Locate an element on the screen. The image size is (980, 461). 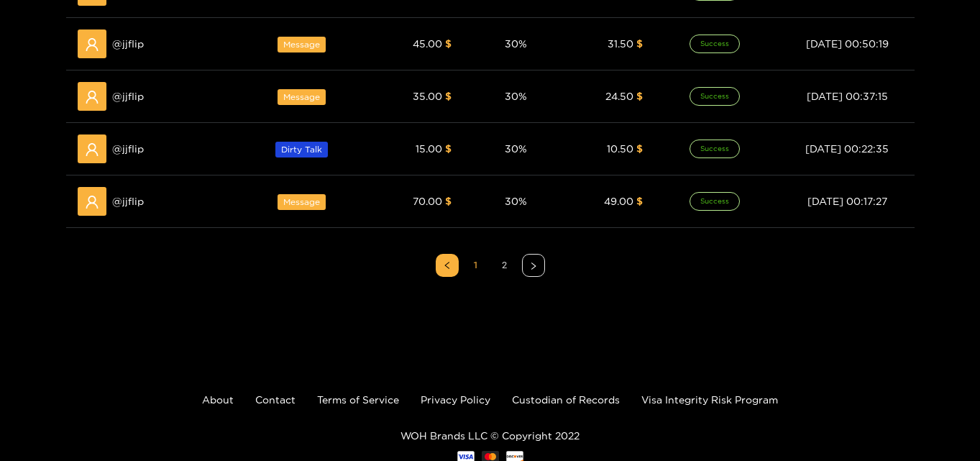
span: 15.00 is located at coordinates (428, 148).